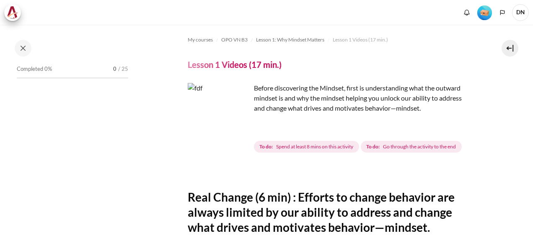  Describe the element at coordinates (123, 69) in the screenshot. I see `span: / 25` at that location.